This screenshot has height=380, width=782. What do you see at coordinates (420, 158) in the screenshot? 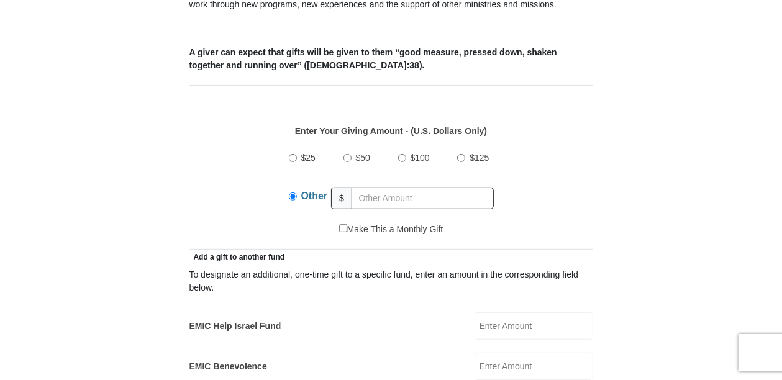
I see `span: $100` at bounding box center [420, 158].